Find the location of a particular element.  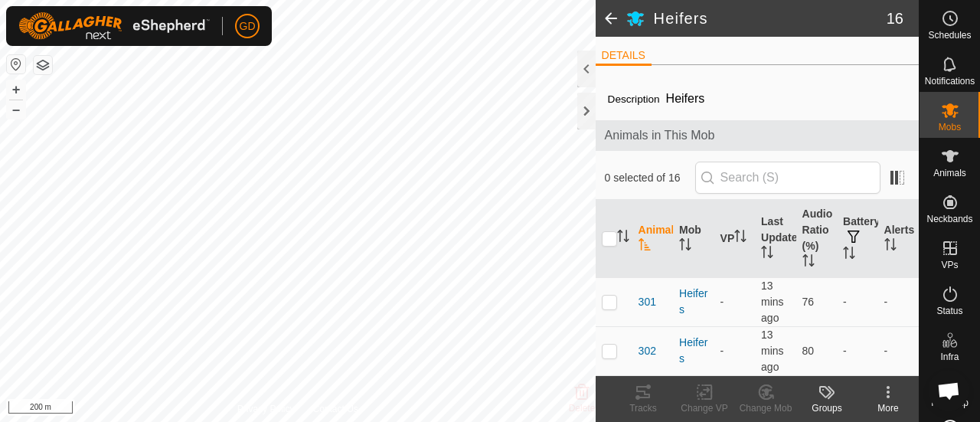

th: Alerts is located at coordinates (898, 239).